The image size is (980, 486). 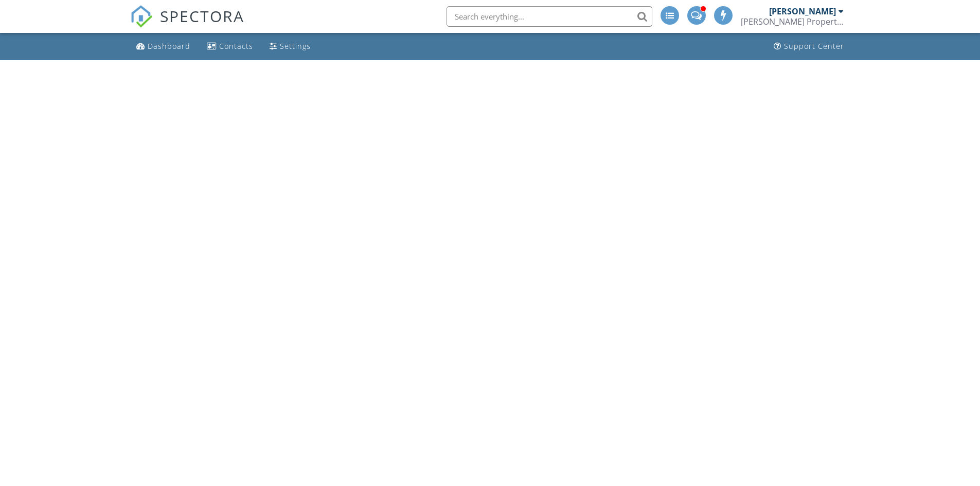 What do you see at coordinates (236, 46) in the screenshot?
I see `div: Contacts` at bounding box center [236, 46].